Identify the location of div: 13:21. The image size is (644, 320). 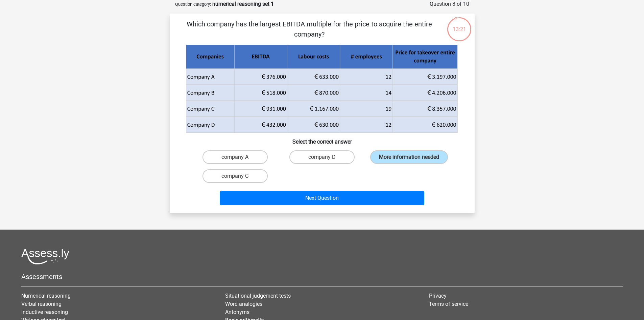
(460, 25).